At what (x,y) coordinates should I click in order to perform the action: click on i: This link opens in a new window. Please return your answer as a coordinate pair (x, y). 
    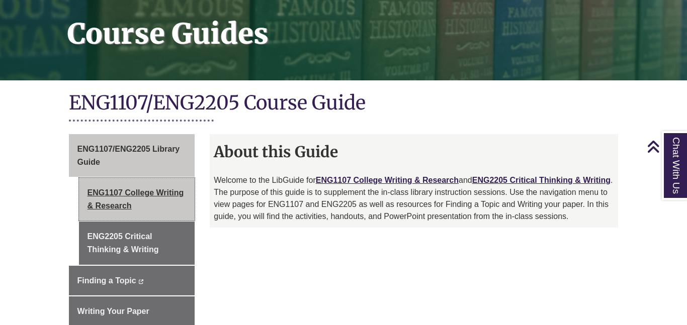
    Looking at the image, I should click on (141, 282).